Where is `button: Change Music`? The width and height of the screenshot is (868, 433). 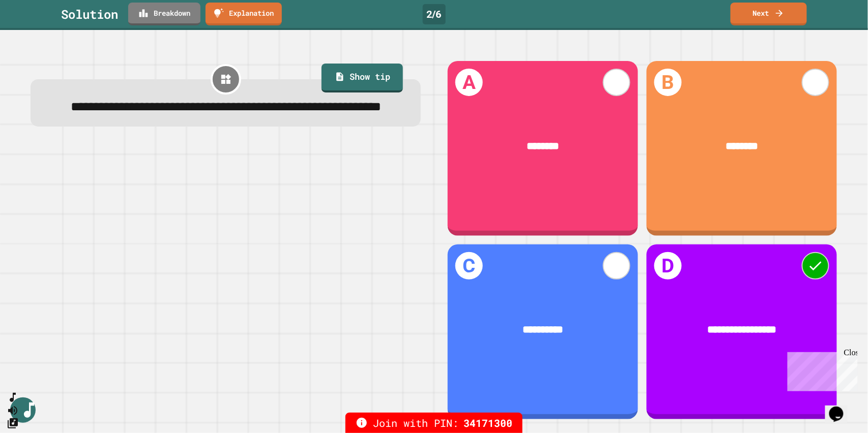
button: Change Music is located at coordinates (13, 423).